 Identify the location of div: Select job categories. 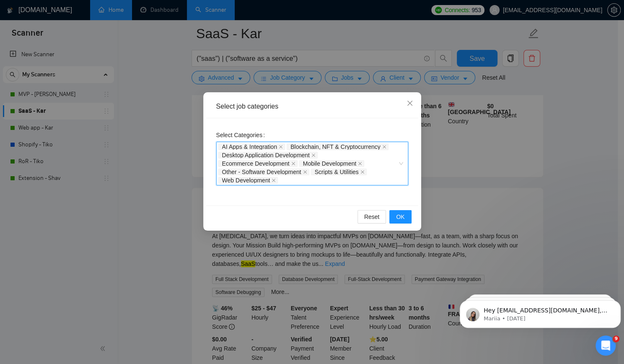
(312, 106).